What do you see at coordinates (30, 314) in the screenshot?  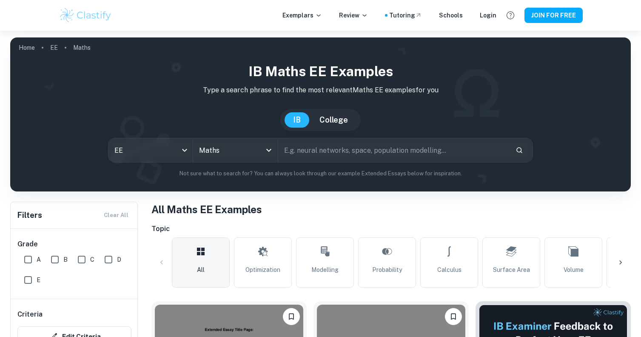 I see `h6: Criteria` at bounding box center [30, 314].